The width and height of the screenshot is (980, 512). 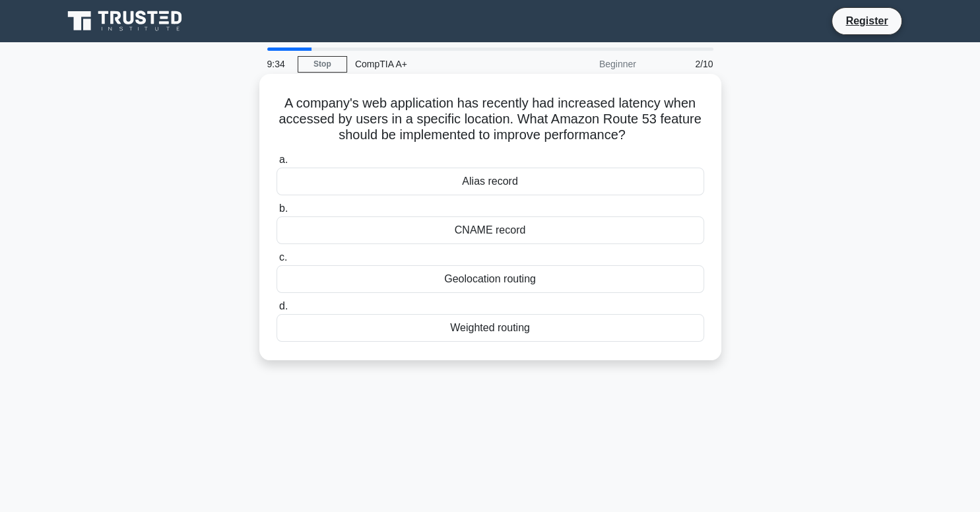 I want to click on div: CompTIA A+, so click(x=437, y=64).